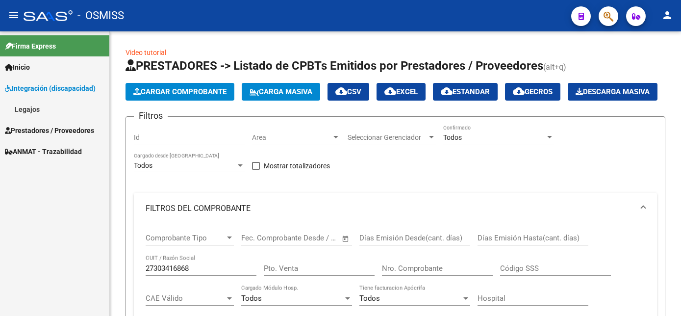 Image resolution: width=681 pixels, height=316 pixels. I want to click on span: Descarga Masiva, so click(612, 92).